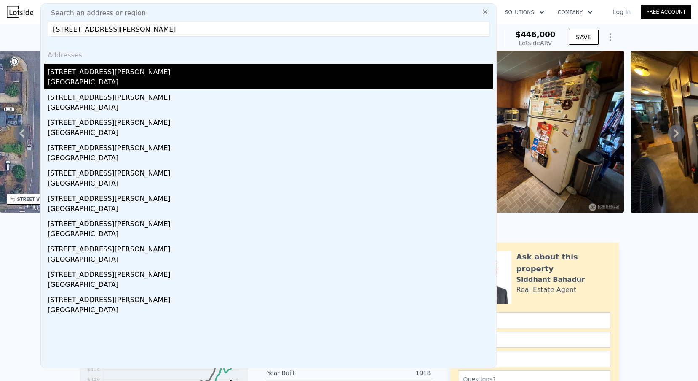 The image size is (698, 381). I want to click on div: Siddhant Bahadur, so click(551, 279).